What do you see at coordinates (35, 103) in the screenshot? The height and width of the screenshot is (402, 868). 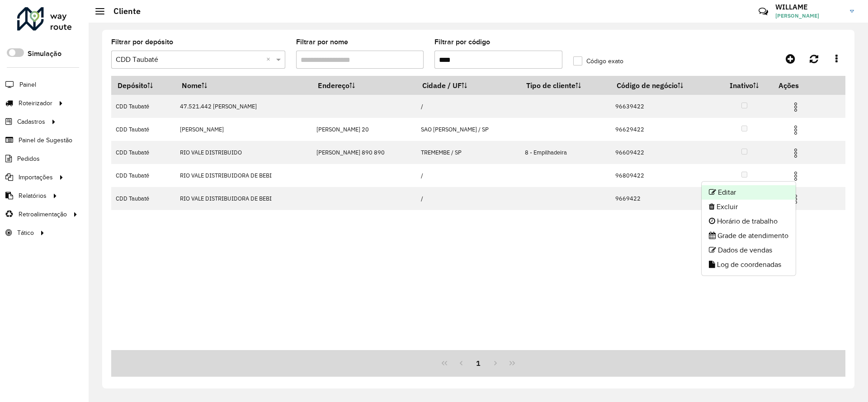 I see `span: Roteirizador` at bounding box center [35, 103].